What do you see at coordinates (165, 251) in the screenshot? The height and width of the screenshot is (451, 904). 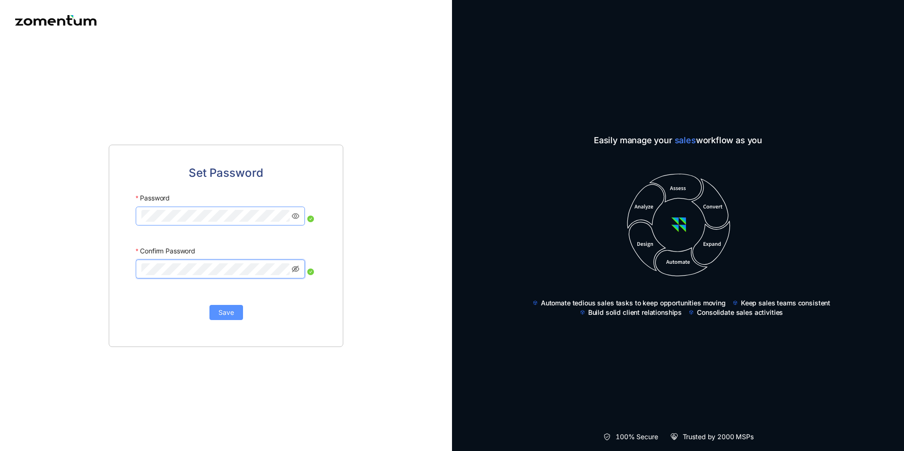 I see `label: Confirm Password` at bounding box center [165, 251].